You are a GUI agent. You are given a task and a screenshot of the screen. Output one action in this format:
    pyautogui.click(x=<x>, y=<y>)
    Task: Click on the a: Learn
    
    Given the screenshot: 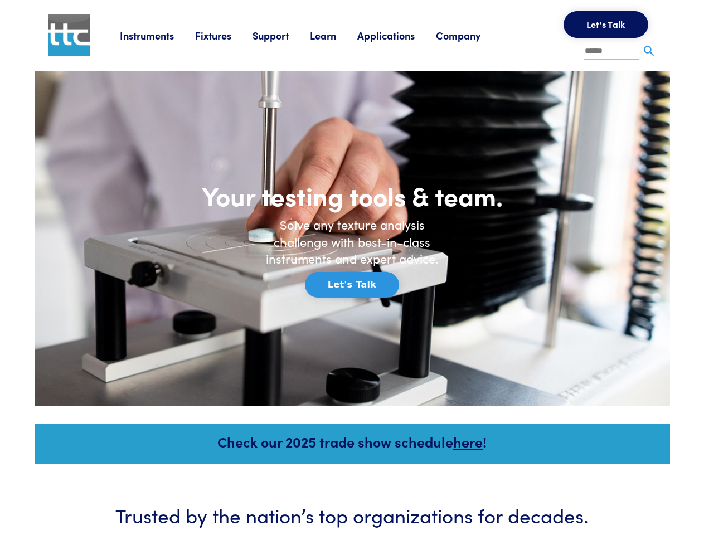 What is the action you would take?
    pyautogui.click(x=333, y=35)
    